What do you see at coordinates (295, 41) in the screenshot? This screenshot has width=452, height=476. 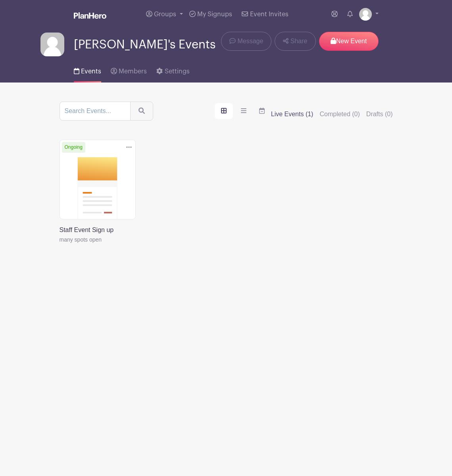 I see `a: Share` at bounding box center [295, 41].